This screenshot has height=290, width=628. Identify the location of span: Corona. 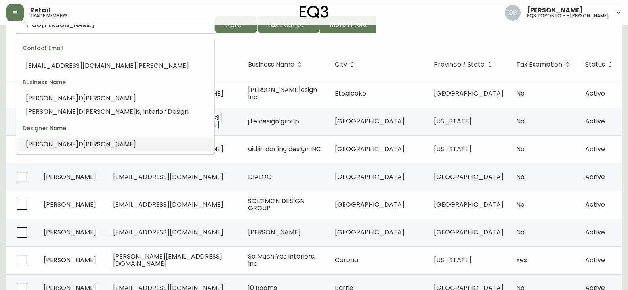
(346, 260).